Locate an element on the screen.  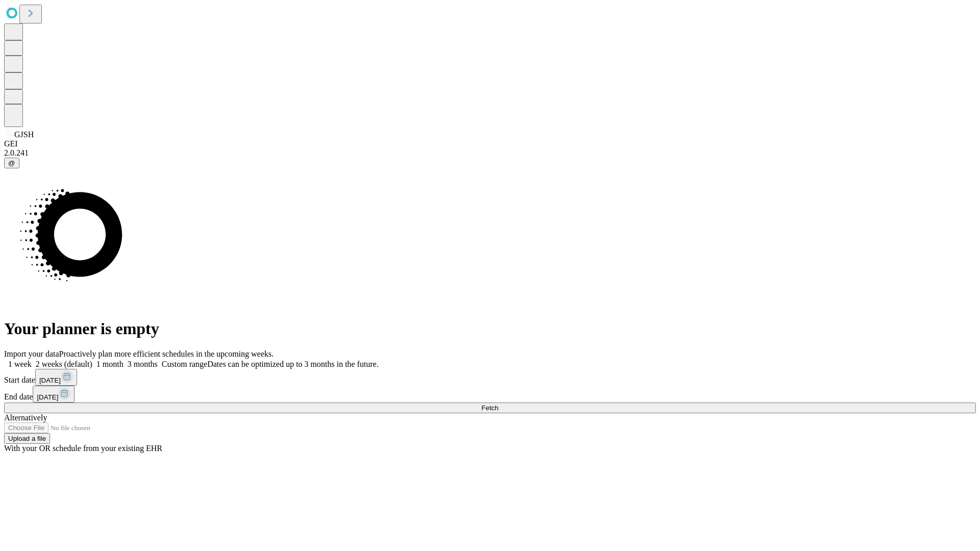
span: GJSH is located at coordinates (24, 135).